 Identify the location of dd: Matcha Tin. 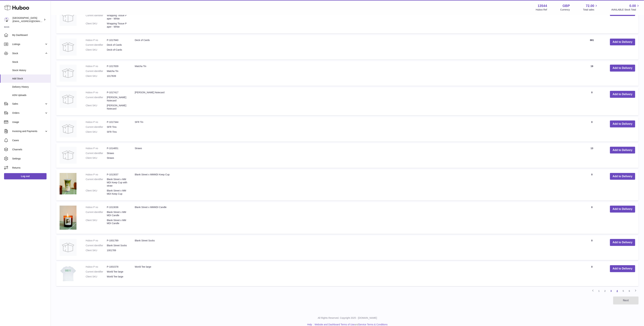
(117, 71).